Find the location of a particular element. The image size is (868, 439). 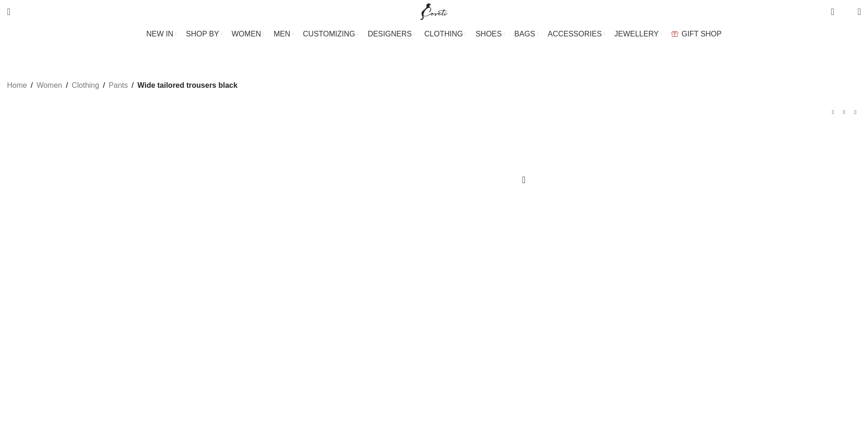

a: Previous product is located at coordinates (833, 112).